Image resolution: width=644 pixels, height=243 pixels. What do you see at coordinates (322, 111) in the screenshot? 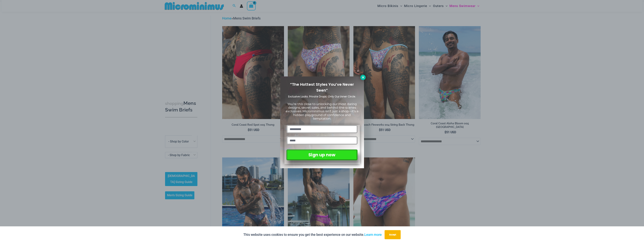
I see `span: You’re this close to unlocking our most daring designs, secret sales, and behind-the-scenes exclu...` at bounding box center [322, 111].